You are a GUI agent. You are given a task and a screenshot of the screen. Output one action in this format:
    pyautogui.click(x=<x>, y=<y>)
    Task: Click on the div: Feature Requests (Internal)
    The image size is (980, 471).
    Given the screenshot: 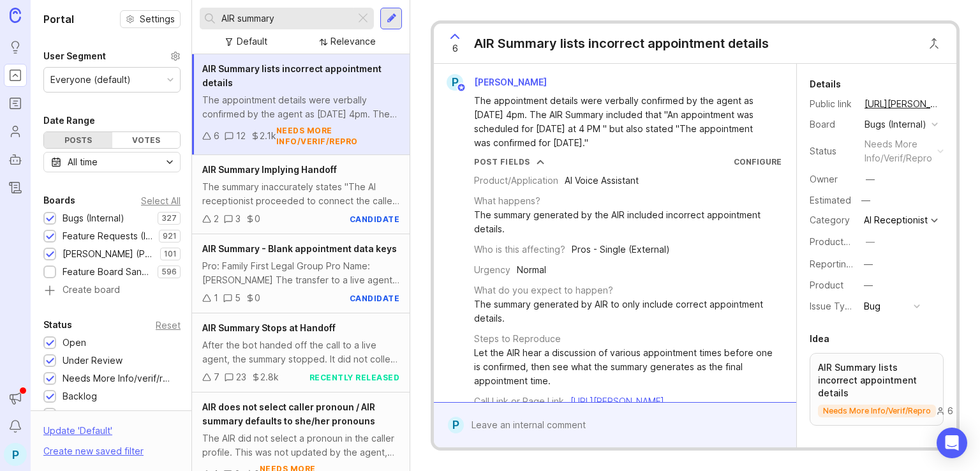 What is the action you would take?
    pyautogui.click(x=108, y=236)
    